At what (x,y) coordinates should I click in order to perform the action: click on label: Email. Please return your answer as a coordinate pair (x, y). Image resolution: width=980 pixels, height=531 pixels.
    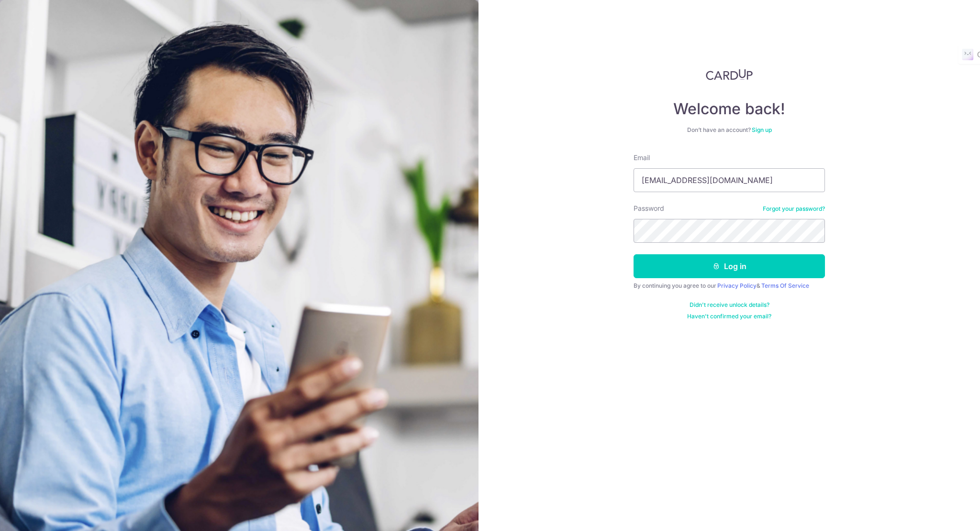
    Looking at the image, I should click on (642, 158).